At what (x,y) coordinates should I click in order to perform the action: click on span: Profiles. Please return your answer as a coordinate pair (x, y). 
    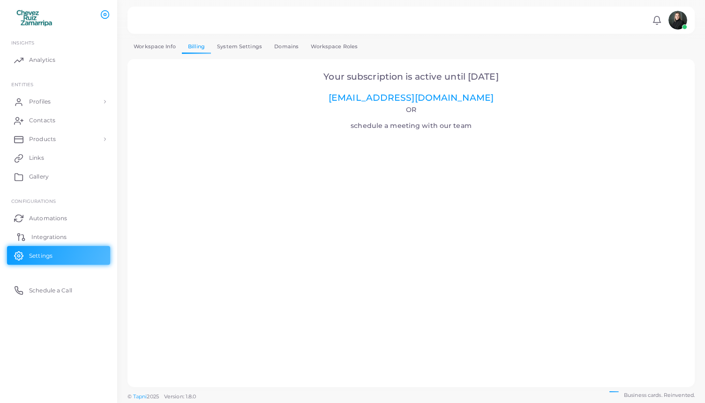
    Looking at the image, I should click on (40, 102).